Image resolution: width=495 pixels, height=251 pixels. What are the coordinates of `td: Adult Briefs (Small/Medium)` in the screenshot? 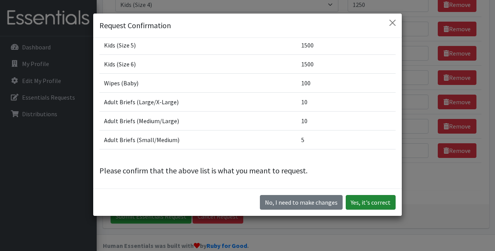 It's located at (198, 140).